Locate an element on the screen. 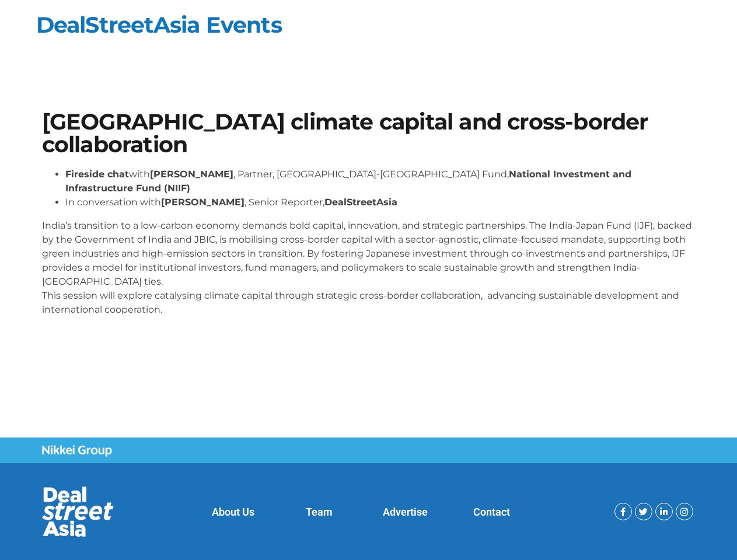 The height and width of the screenshot is (560, 737). img: Nikkei Group is located at coordinates (77, 451).